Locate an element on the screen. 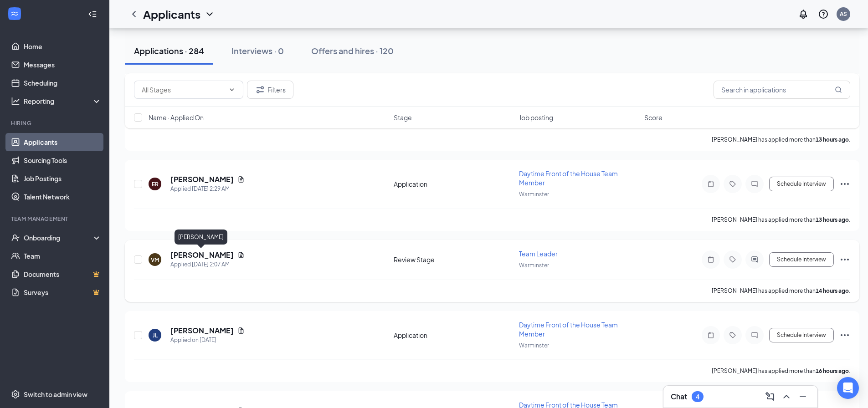 The image size is (868, 408). span: Name · Applied On is located at coordinates (176, 117).